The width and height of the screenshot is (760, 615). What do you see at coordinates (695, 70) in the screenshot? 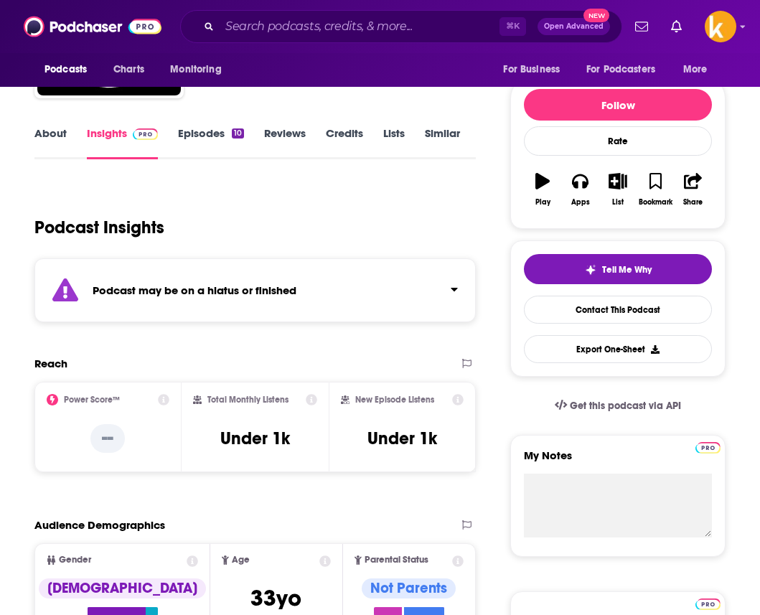
I see `span: More` at bounding box center [695, 70].